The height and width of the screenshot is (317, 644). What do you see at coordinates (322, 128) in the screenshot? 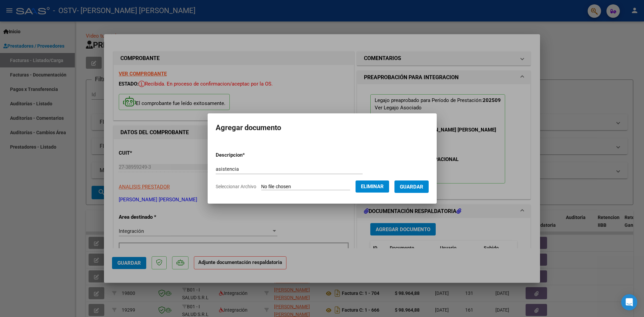
I see `h2: Agregar documento` at bounding box center [322, 128].